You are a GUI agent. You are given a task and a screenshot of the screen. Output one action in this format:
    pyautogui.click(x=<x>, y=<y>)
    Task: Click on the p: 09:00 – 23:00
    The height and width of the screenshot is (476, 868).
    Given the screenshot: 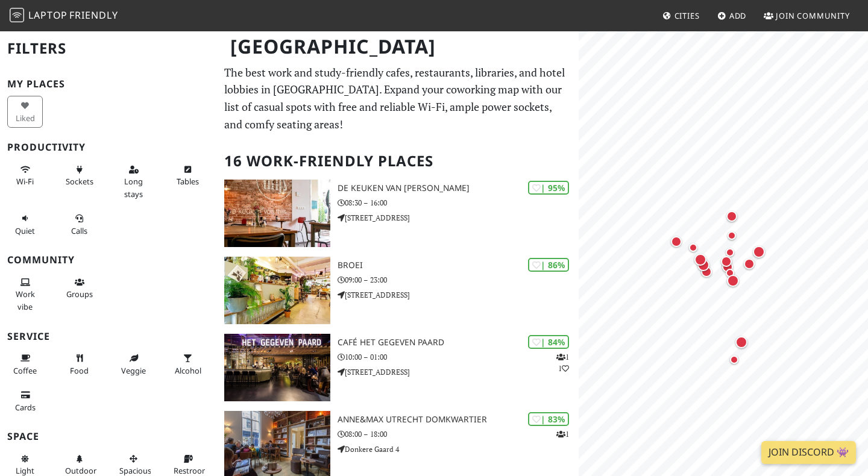 What is the action you would take?
    pyautogui.click(x=458, y=280)
    